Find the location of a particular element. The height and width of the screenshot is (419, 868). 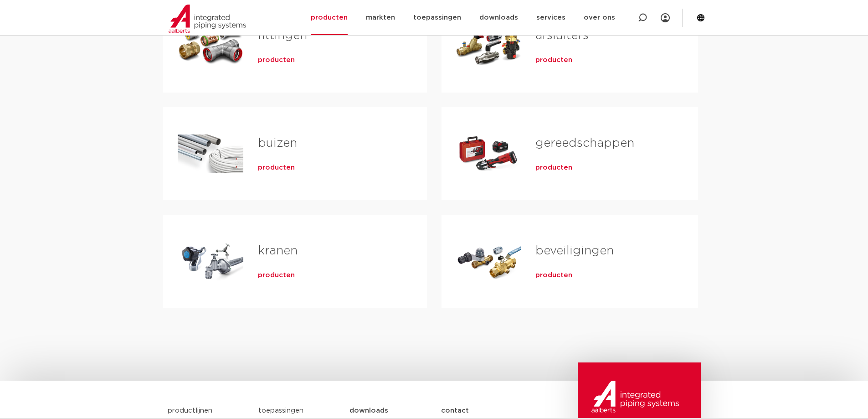

a: toepassingen is located at coordinates (281, 410).